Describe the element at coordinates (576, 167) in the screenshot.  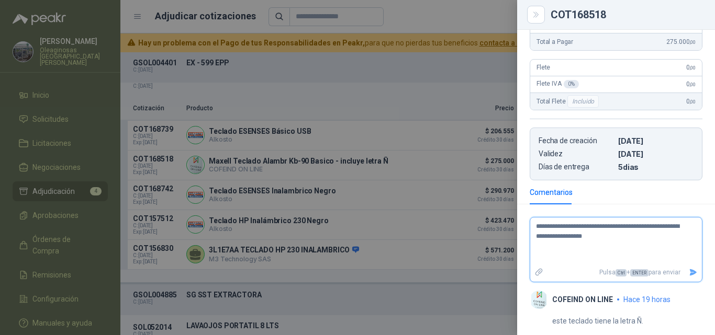
I see `p: Días de entrega` at that location.